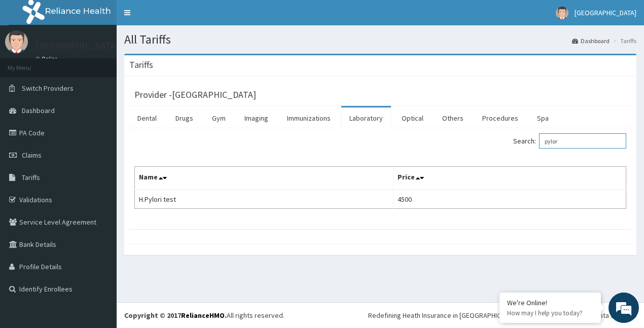 The width and height of the screenshot is (644, 328). Describe the element at coordinates (264, 179) in the screenshot. I see `th: Name` at that location.